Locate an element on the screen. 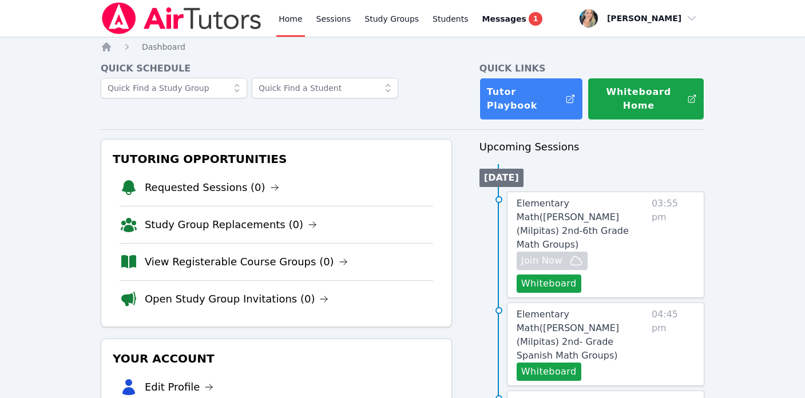 Image resolution: width=805 pixels, height=398 pixels. a: Edit Profile is located at coordinates (179, 387).